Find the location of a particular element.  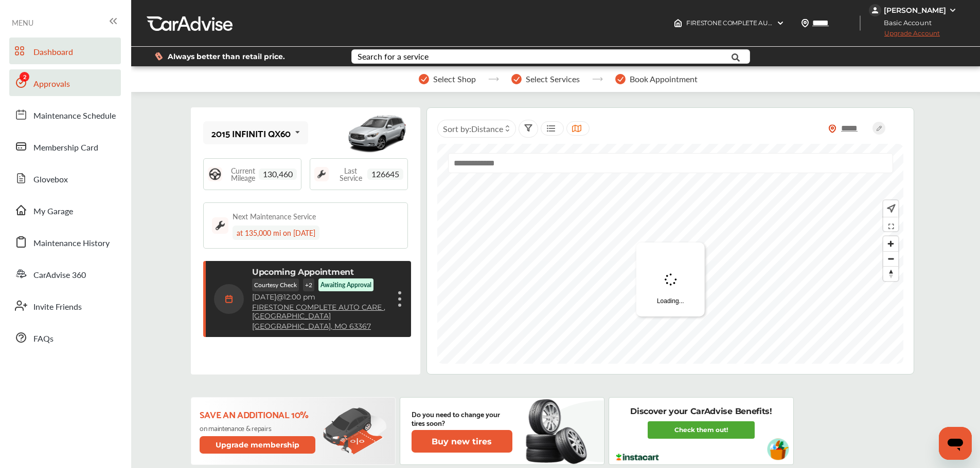

span: Distance is located at coordinates (487, 128).